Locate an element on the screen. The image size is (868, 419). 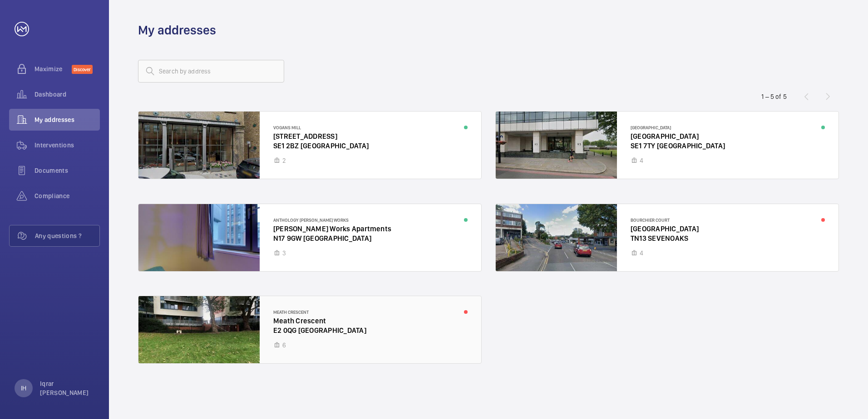
span: Discover is located at coordinates (82, 69).